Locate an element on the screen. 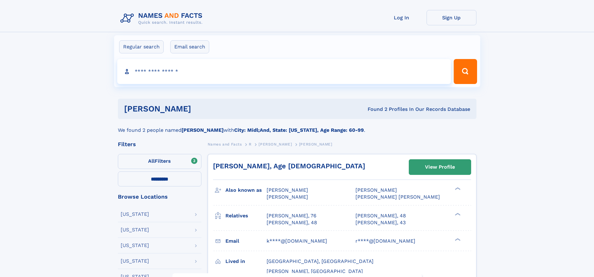 The image size is (594, 277). h3: Relatives is located at coordinates (246, 215).